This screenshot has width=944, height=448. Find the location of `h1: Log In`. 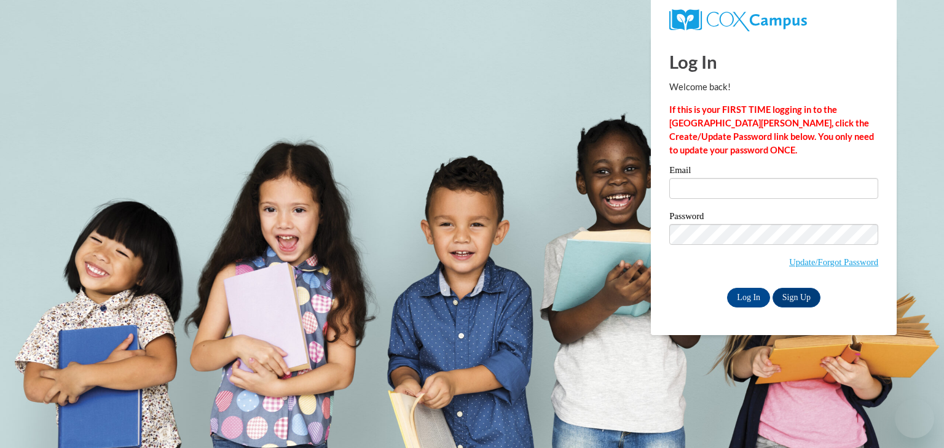

h1: Log In is located at coordinates (773, 61).